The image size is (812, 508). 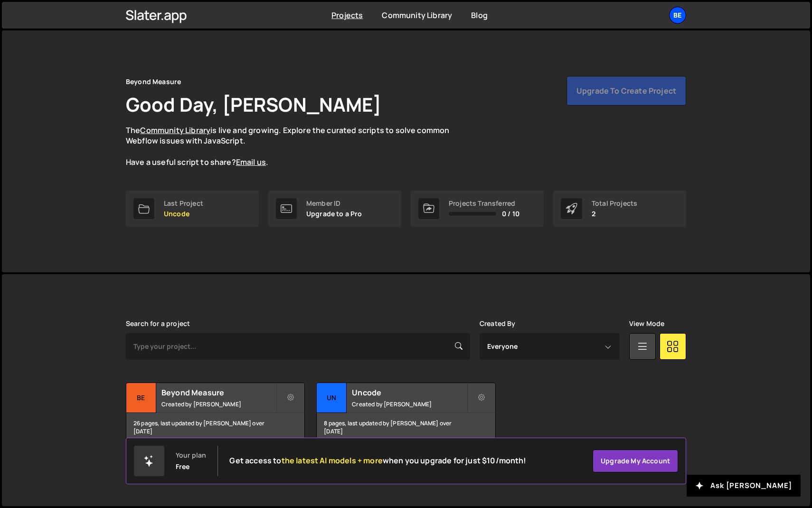 What do you see at coordinates (332, 460) in the screenshot?
I see `span: the latest AI models + more` at bounding box center [332, 460].